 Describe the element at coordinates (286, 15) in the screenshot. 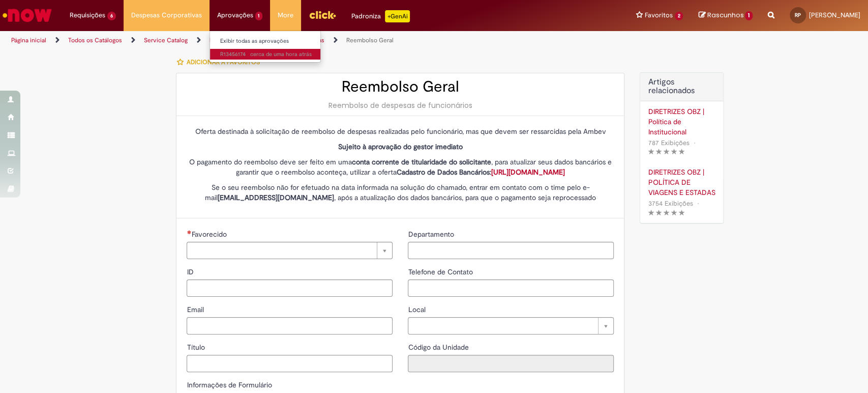

I see `span: More` at that location.